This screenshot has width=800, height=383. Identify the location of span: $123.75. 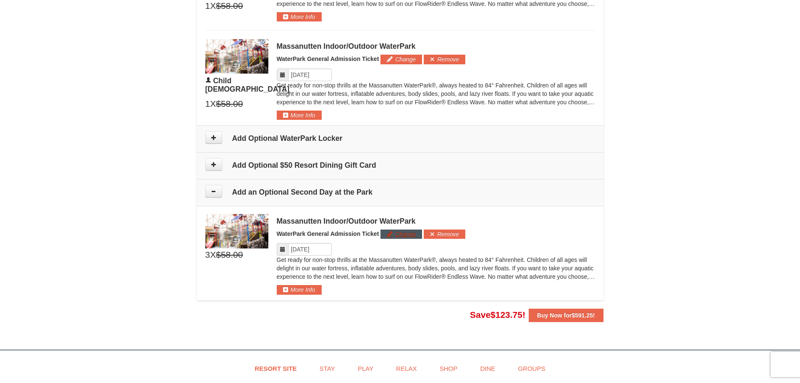
(507, 314).